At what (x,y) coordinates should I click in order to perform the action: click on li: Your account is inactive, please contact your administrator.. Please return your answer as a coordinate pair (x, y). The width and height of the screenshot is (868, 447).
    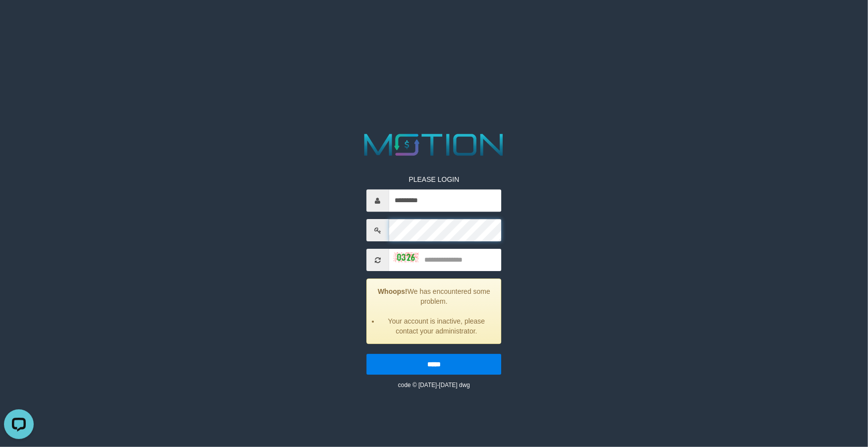
    Looking at the image, I should click on (436, 326).